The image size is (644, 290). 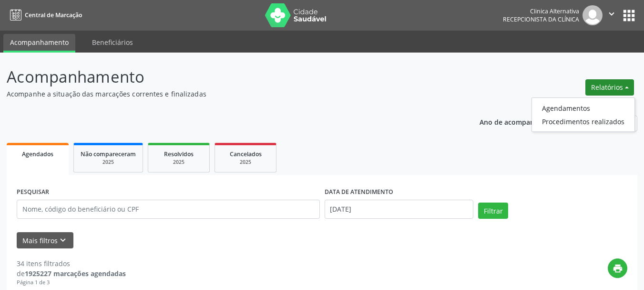 I want to click on strong: 1925227 marcações agendadas, so click(x=75, y=273).